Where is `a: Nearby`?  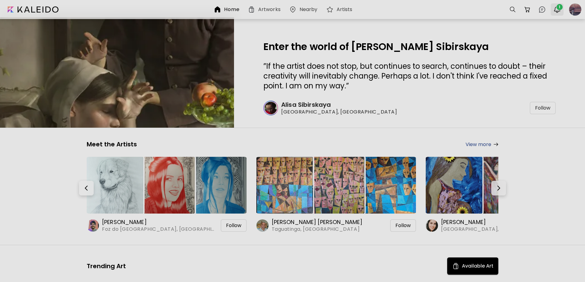
a: Nearby is located at coordinates (304, 9).